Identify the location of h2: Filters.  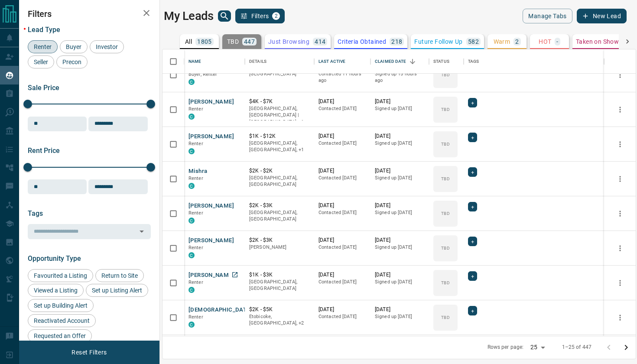
(90, 14).